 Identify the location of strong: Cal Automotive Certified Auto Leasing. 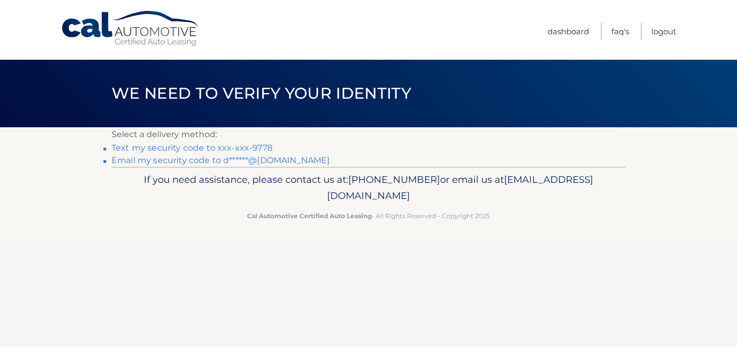
(309, 216).